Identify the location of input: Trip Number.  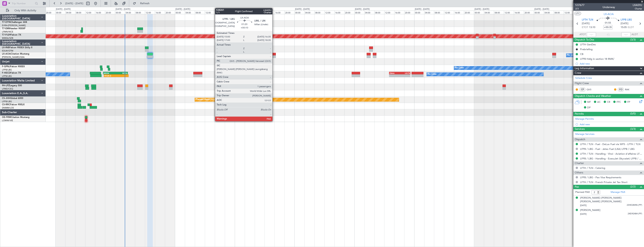
(22, 4).